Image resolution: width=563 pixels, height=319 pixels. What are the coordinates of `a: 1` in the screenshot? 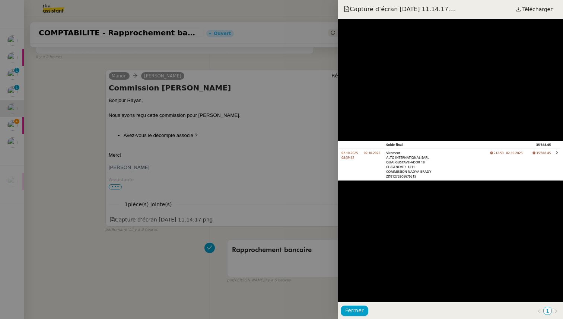 It's located at (547, 311).